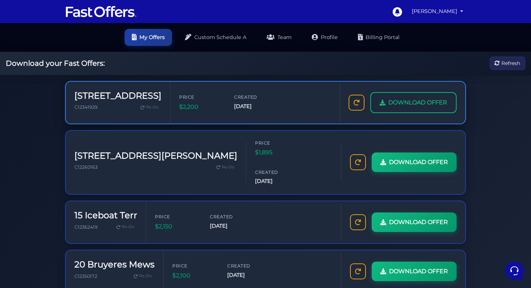 This screenshot has width=531, height=288. Describe the element at coordinates (86, 227) in the screenshot. I see `span: C12362419` at that location.